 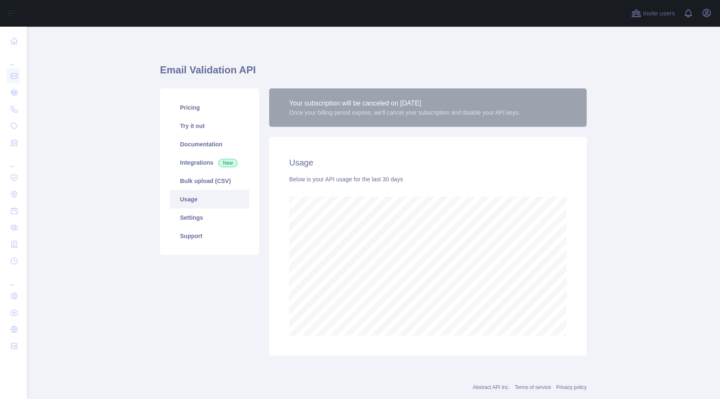 I want to click on a: Abstract API Inc., so click(x=491, y=387).